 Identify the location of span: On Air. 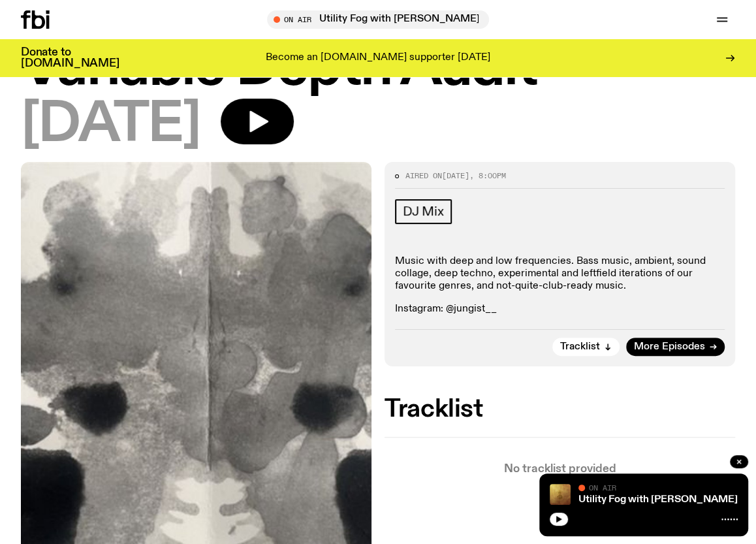
(602, 487).